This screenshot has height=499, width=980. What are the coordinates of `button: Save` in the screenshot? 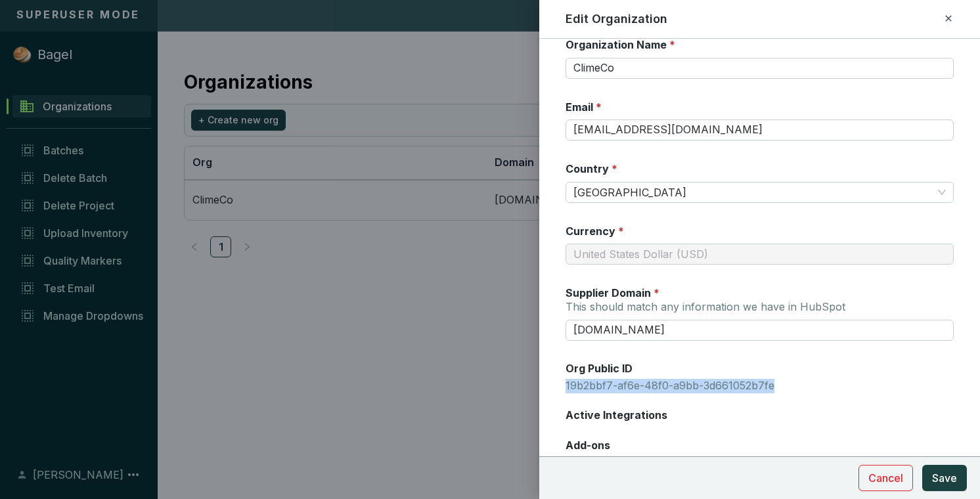 It's located at (945, 477).